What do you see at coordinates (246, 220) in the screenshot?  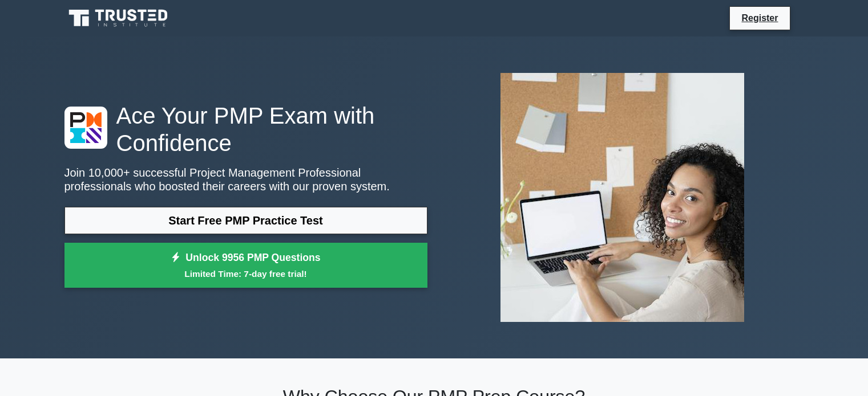 I see `a: Start Free PMP Practice Test` at bounding box center [246, 220].